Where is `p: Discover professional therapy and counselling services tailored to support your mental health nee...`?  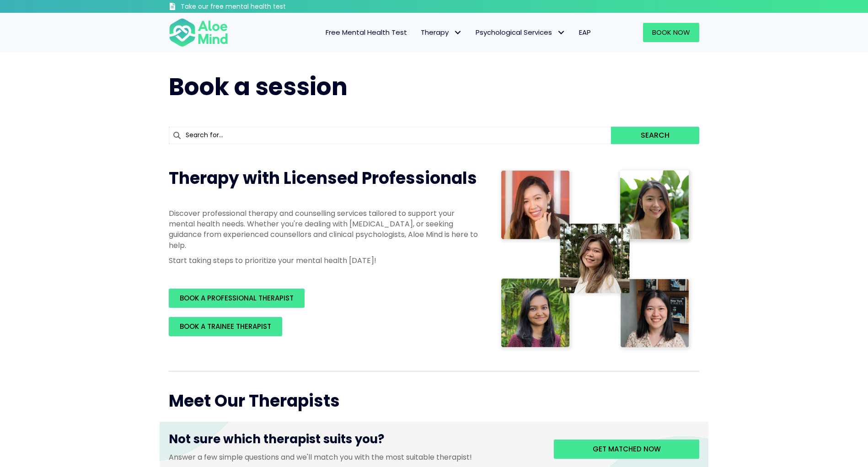 p: Discover professional therapy and counselling services tailored to support your mental health nee... is located at coordinates (324, 229).